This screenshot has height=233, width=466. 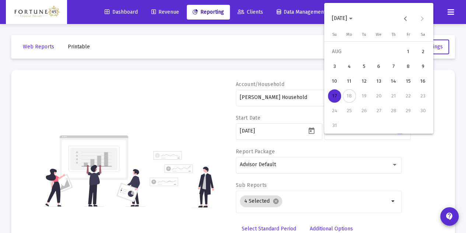 What do you see at coordinates (408, 52) in the screenshot?
I see `div: 1` at bounding box center [408, 52].